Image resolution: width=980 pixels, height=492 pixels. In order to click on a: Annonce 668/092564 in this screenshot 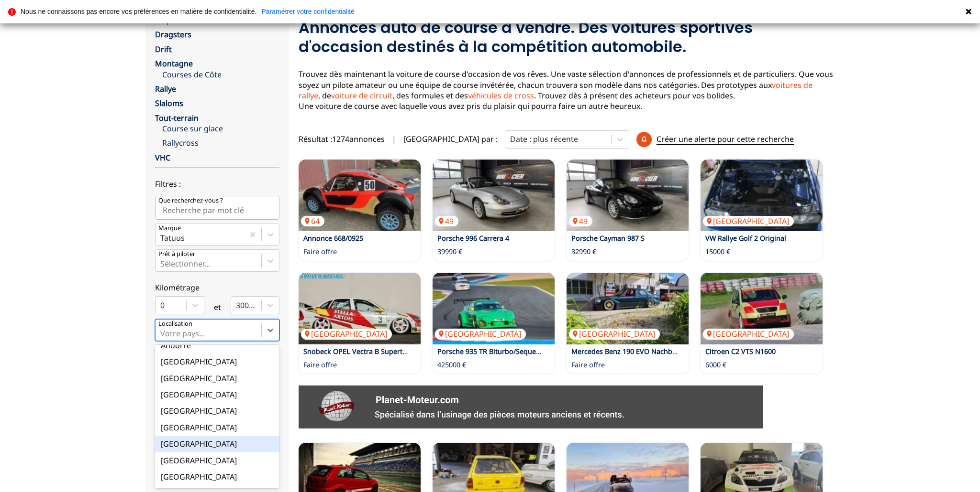, I will do `click(360, 195)`.